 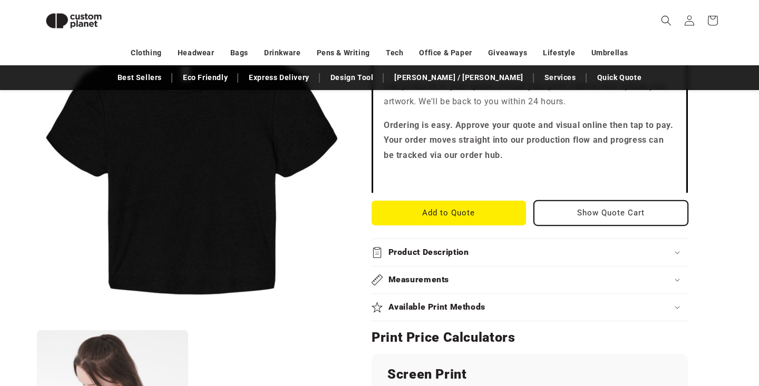 I want to click on h2: Print Price Calculators, so click(x=529, y=338).